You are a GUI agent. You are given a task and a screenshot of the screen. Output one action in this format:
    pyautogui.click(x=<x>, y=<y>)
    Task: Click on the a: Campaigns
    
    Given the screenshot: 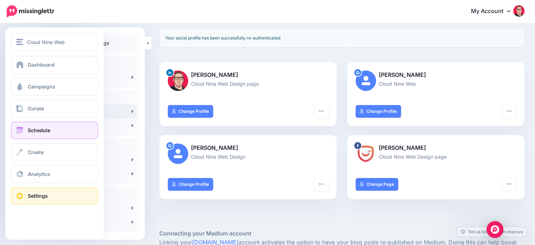 What is the action you would take?
    pyautogui.click(x=55, y=87)
    